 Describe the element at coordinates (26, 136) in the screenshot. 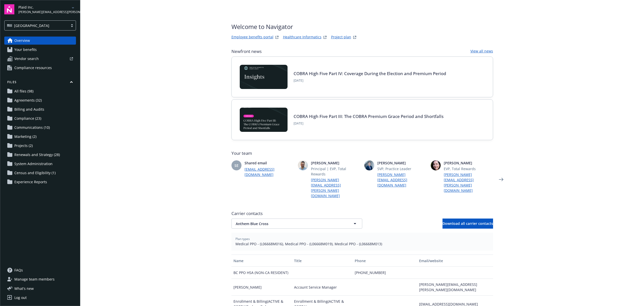

I see `span: Marketing (2)` at that location.